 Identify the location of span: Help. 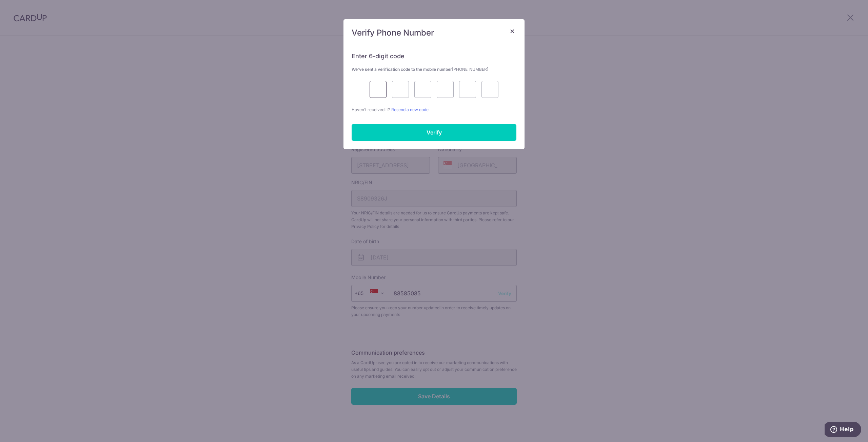
(22, 8).